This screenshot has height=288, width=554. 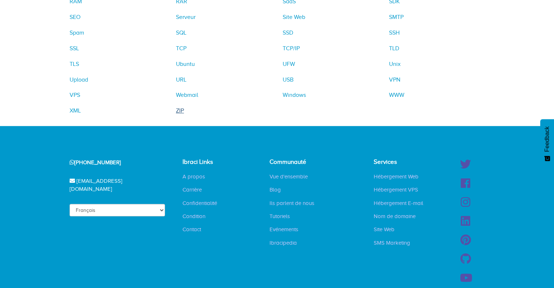 I want to click on span: Feedback, so click(x=547, y=139).